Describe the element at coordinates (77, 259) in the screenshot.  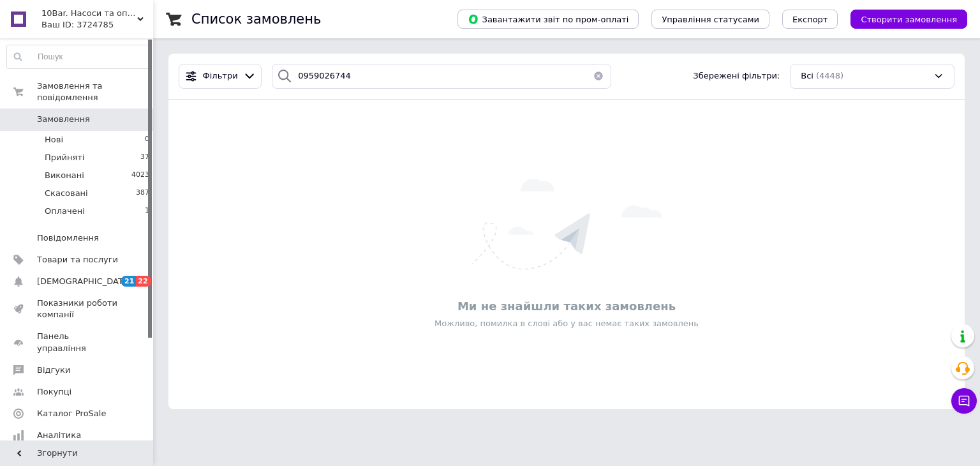
I see `span: Товари та послуги` at that location.